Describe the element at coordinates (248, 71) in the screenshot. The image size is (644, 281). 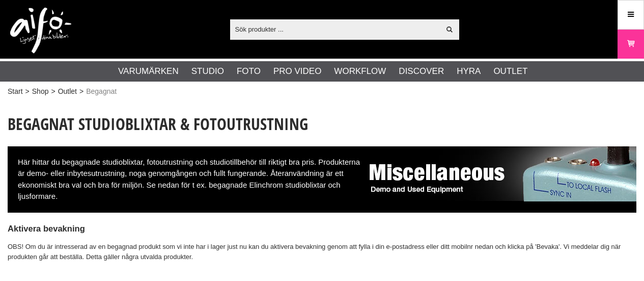
I see `a: Foto` at that location.